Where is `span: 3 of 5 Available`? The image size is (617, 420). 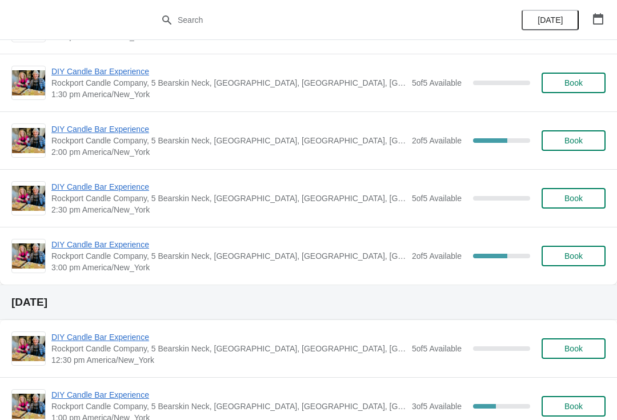 span: 3 of 5 Available is located at coordinates (437, 406).